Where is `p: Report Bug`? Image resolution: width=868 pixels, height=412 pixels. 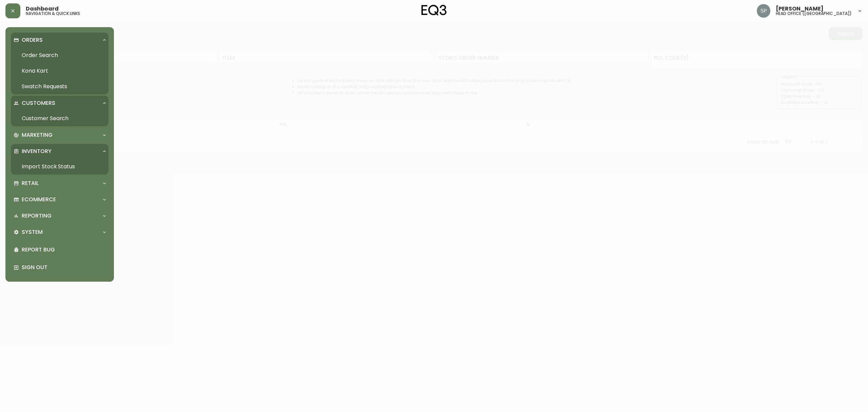
p: Report Bug is located at coordinates (64, 249).